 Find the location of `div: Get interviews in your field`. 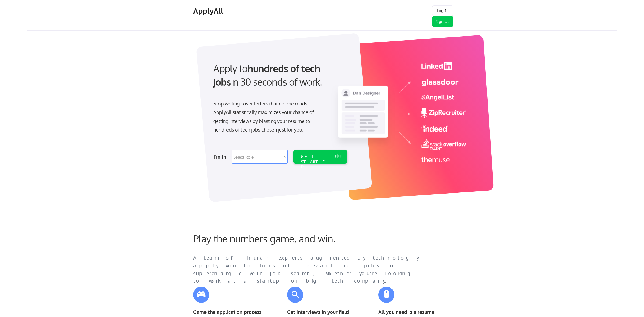

div: Get interviews in your field is located at coordinates (323, 312).